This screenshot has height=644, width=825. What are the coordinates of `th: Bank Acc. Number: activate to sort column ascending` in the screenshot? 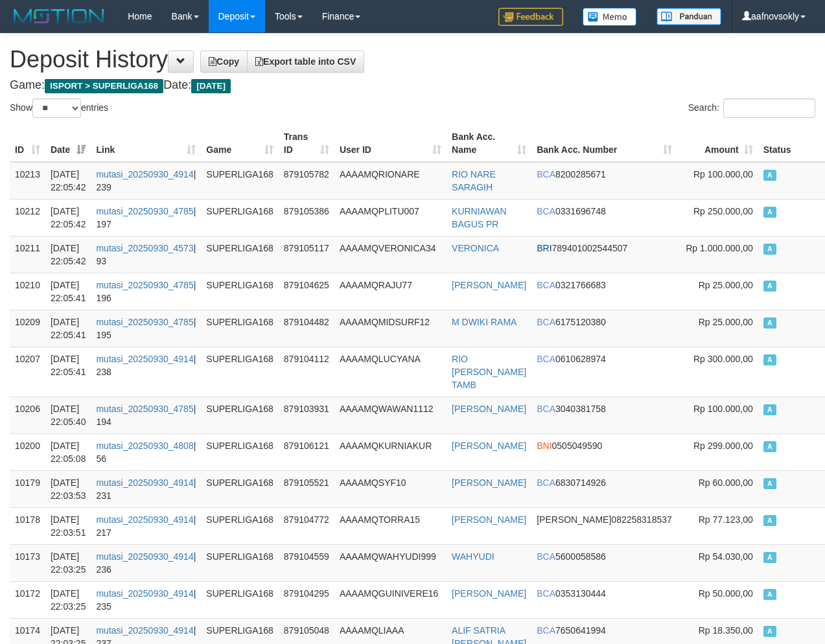 It's located at (604, 143).